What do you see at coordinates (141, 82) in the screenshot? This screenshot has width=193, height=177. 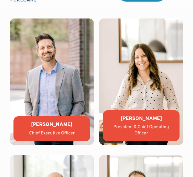 I see `img: Lauren Donalson` at bounding box center [141, 82].